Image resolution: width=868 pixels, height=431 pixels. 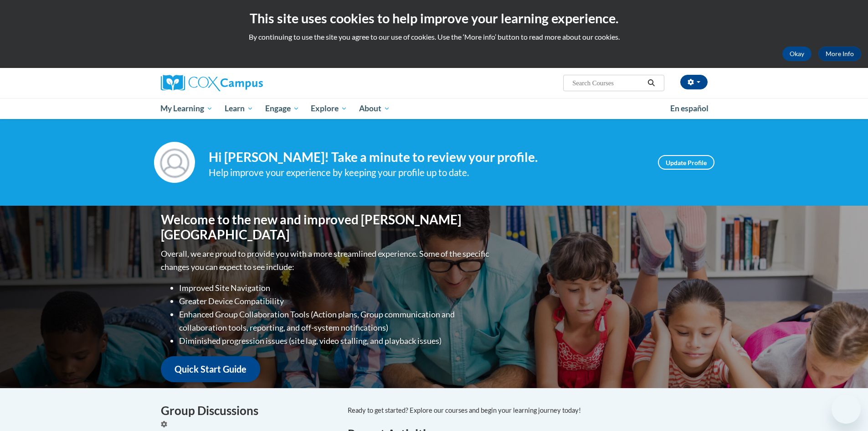 I want to click on a: Cox Campus, so click(x=247, y=83).